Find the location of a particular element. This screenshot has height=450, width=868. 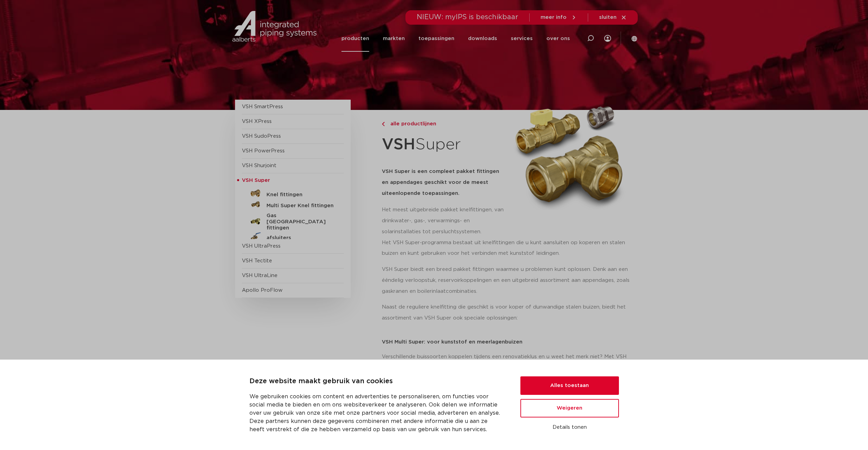

span: VSH UltraLine is located at coordinates (260, 275).